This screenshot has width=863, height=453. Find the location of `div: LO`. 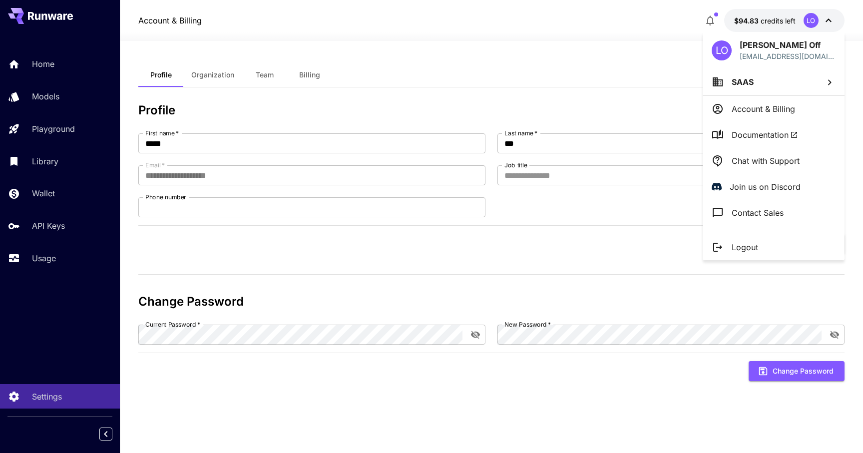

div: LO is located at coordinates (722, 50).